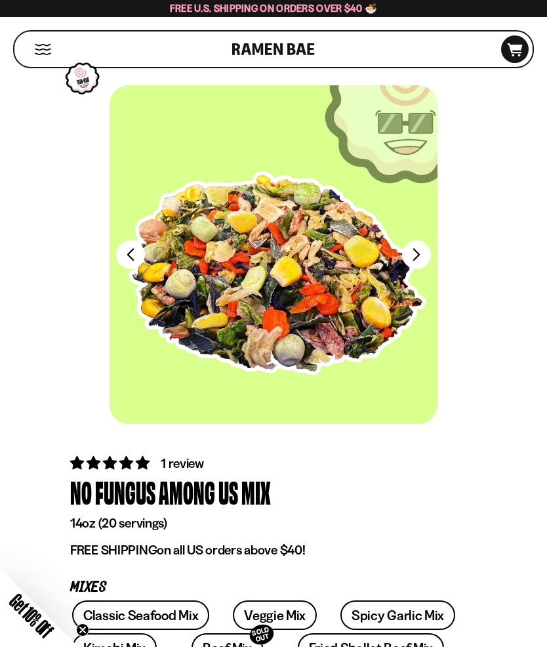  What do you see at coordinates (182, 463) in the screenshot?
I see `span: 1 review` at bounding box center [182, 463].